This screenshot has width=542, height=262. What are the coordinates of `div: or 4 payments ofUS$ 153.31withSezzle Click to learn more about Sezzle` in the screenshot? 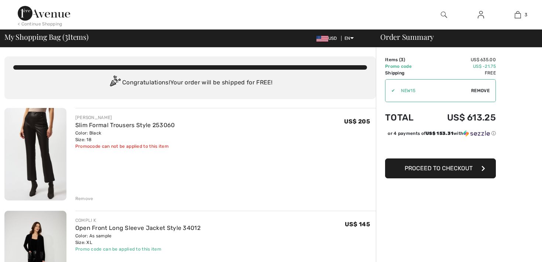 It's located at (440, 135).